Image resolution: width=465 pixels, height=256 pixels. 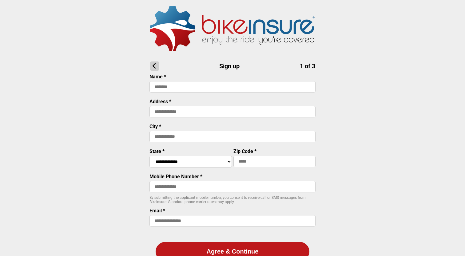 What do you see at coordinates (157, 151) in the screenshot?
I see `label: State *` at bounding box center [157, 151].